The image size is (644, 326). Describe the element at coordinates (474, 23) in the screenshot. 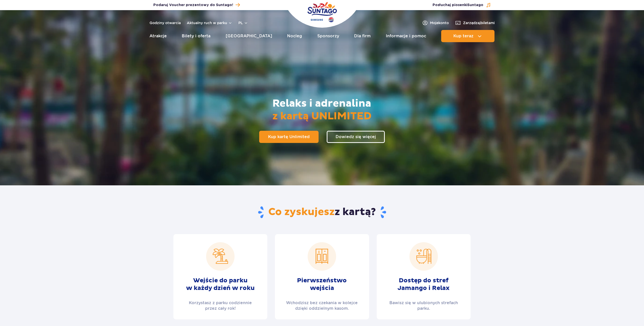

I see `a: Zarządzajbiletami` at that location.